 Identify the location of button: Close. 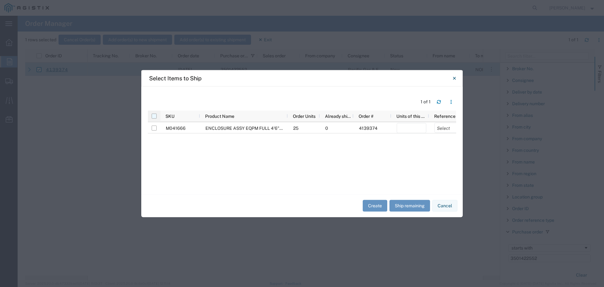
(454, 78).